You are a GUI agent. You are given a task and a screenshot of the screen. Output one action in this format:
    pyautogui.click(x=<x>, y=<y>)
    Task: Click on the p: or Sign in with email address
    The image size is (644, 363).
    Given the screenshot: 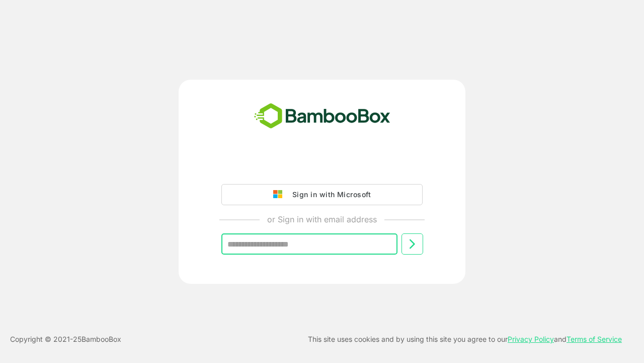 What is the action you would take?
    pyautogui.click(x=322, y=219)
    